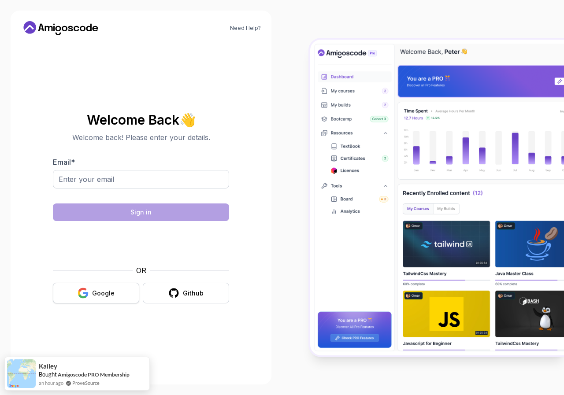 The height and width of the screenshot is (395, 564). I want to click on p: Welcome back! Please enter your details., so click(141, 137).